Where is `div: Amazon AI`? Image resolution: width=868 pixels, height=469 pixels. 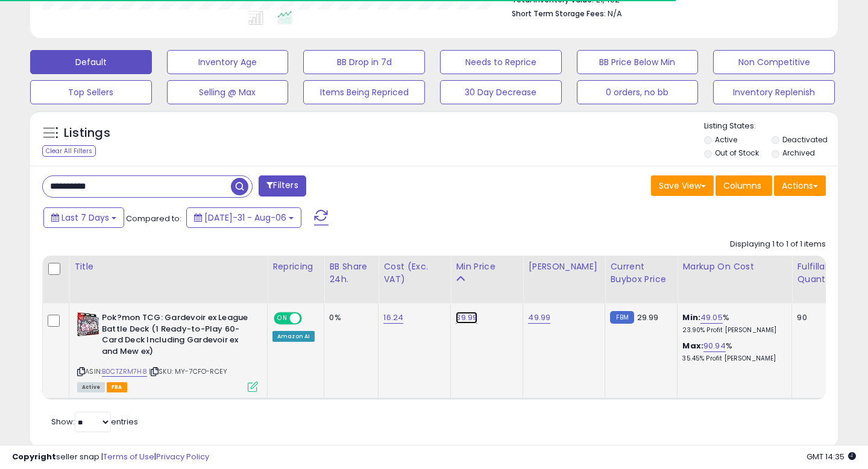 div: Amazon AI is located at coordinates (294, 336).